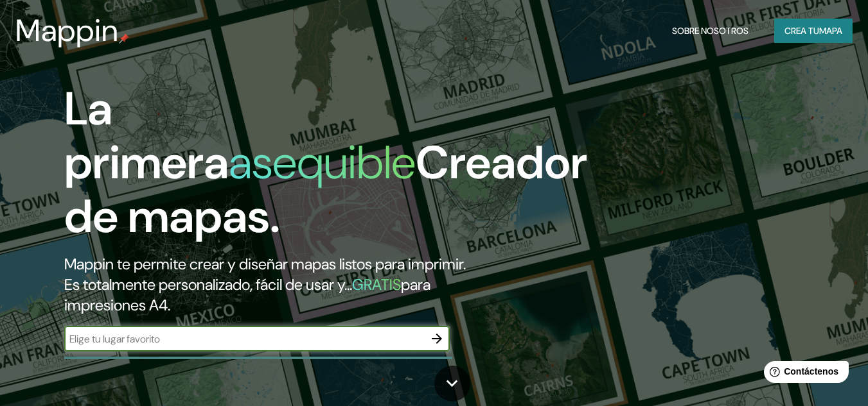 The height and width of the screenshot is (406, 868). What do you see at coordinates (57, 15) in the screenshot?
I see `font: Contáctenos` at bounding box center [57, 15].